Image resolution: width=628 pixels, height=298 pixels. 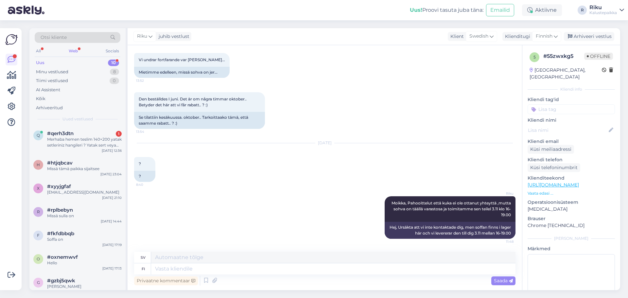 I want to click on span: #htjqbcav, so click(x=60, y=163).